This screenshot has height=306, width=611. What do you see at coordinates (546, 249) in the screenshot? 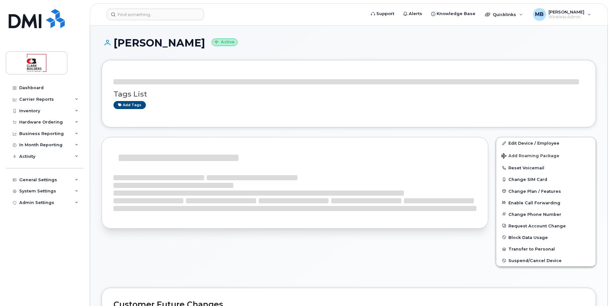
I see `button: Transfer to Personal` at bounding box center [546, 249].